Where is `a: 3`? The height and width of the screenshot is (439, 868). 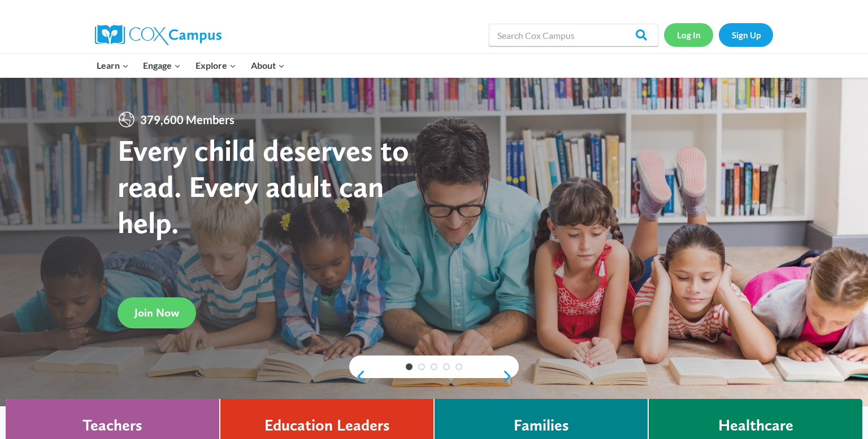 a: 3 is located at coordinates (434, 367).